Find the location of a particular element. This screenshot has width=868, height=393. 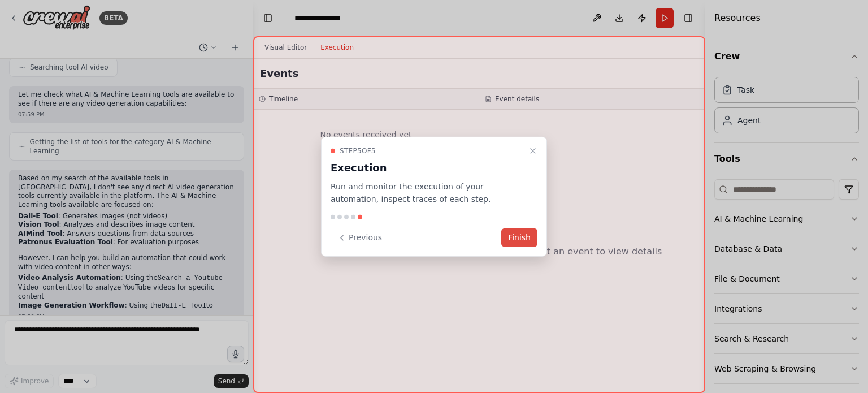

button: Close walkthrough is located at coordinates (533, 150).